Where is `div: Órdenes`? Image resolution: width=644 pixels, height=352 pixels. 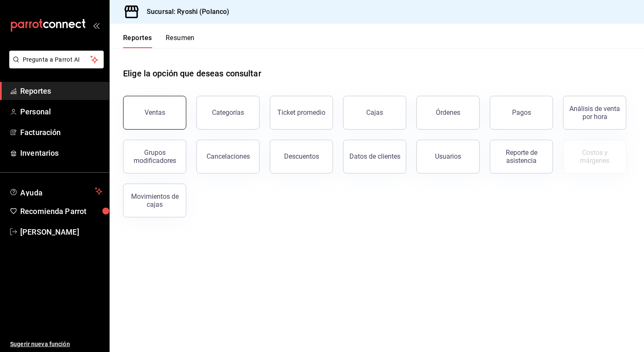 div: Órdenes is located at coordinates (448, 112).